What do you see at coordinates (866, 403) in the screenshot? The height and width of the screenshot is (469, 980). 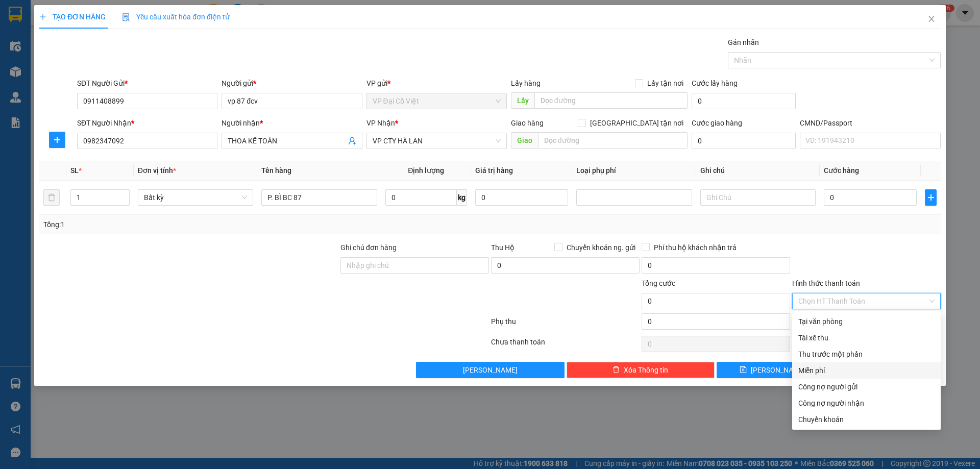 I see `div: Cước gửi hàng sẽ được ghi vào công nợ của người nhận` at bounding box center [866, 403].